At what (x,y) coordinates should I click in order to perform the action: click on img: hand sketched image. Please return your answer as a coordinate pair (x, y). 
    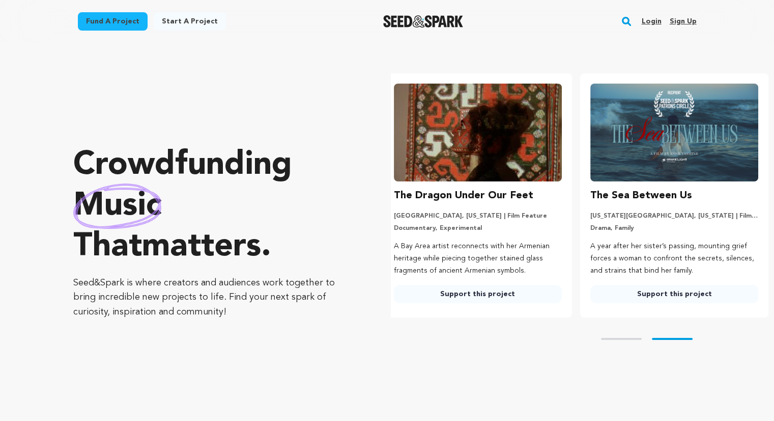
    Looking at the image, I should click on (117, 206).